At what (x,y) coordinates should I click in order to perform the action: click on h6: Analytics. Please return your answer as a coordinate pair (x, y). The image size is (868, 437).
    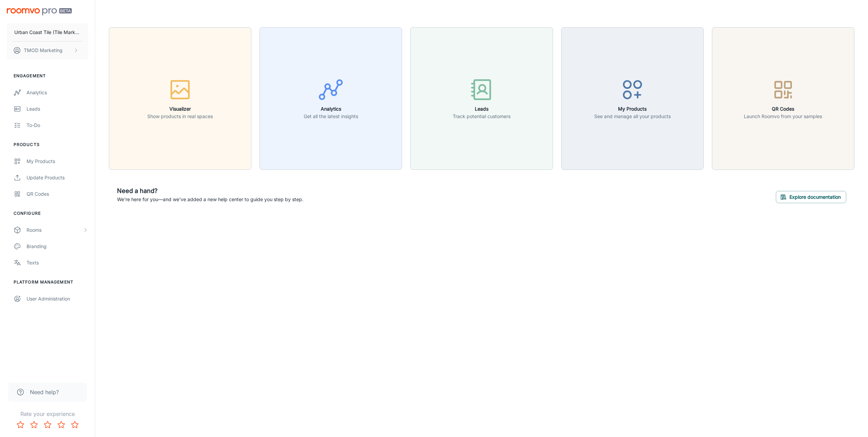
    Looking at the image, I should click on (331, 109).